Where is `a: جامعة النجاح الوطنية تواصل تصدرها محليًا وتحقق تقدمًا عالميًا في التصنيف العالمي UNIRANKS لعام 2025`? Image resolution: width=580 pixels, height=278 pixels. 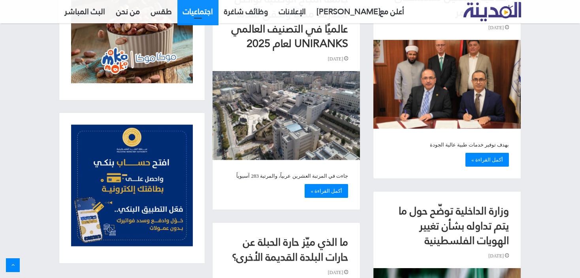
a: جامعة النجاح الوطنية تواصل تصدرها محليًا وتحقق تقدمًا عالميًا في التصنيف العالمي UNIRANKS لعام 2025 is located at coordinates (286, 115).